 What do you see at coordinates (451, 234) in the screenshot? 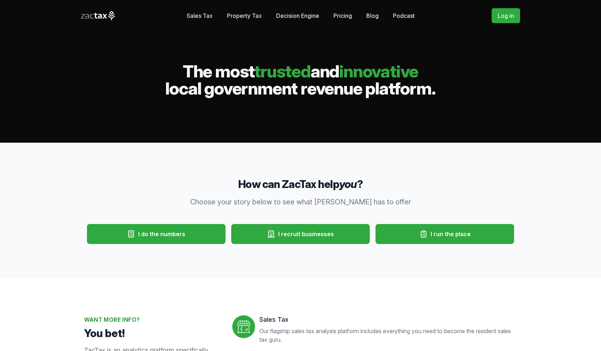
I see `span: I run the place` at bounding box center [451, 234].